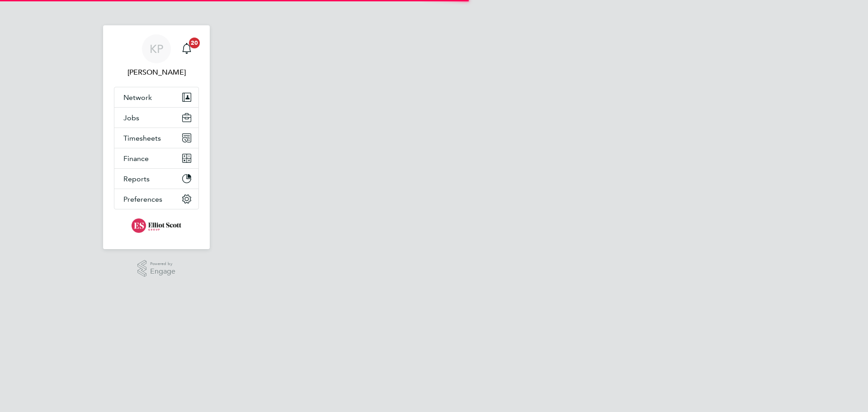 The height and width of the screenshot is (412, 868). What do you see at coordinates (137, 97) in the screenshot?
I see `span: Network` at bounding box center [137, 97].